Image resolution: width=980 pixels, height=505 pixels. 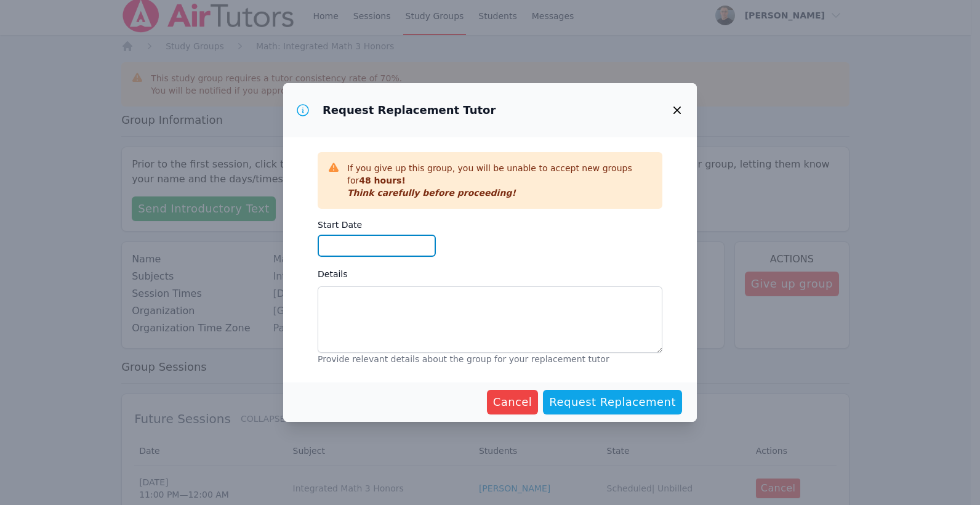 I want to click on span: Cancel, so click(x=513, y=402).